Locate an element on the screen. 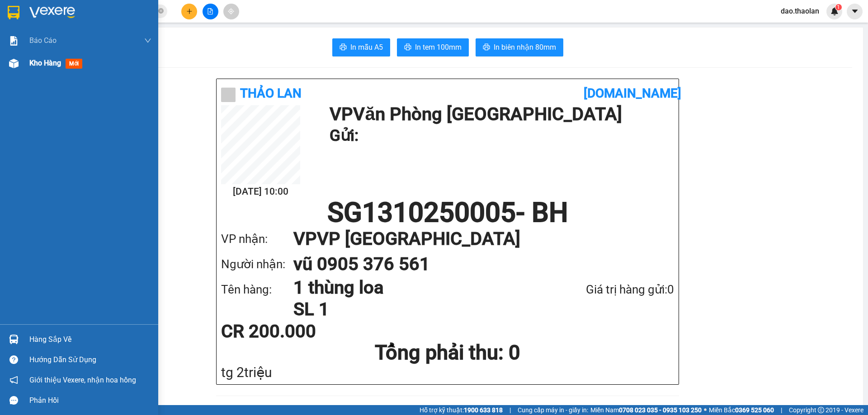 The height and width of the screenshot is (415, 868). img: icon-new-feature is located at coordinates (835, 12).